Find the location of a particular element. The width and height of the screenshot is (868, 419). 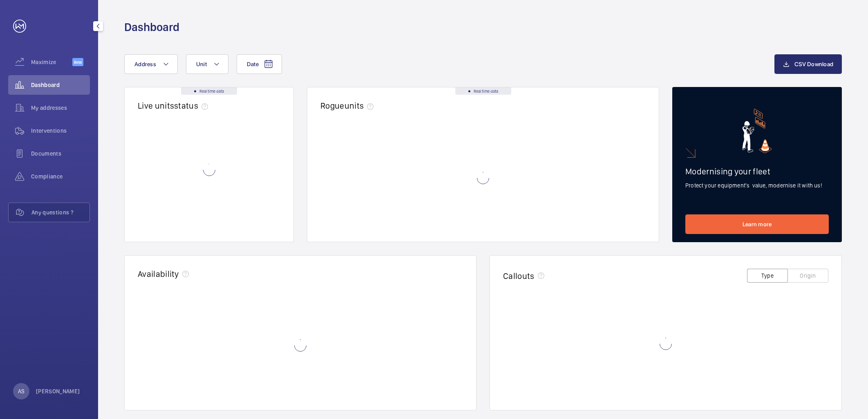

p: Protect your equipment's value, modernise it with us! is located at coordinates (757, 185).